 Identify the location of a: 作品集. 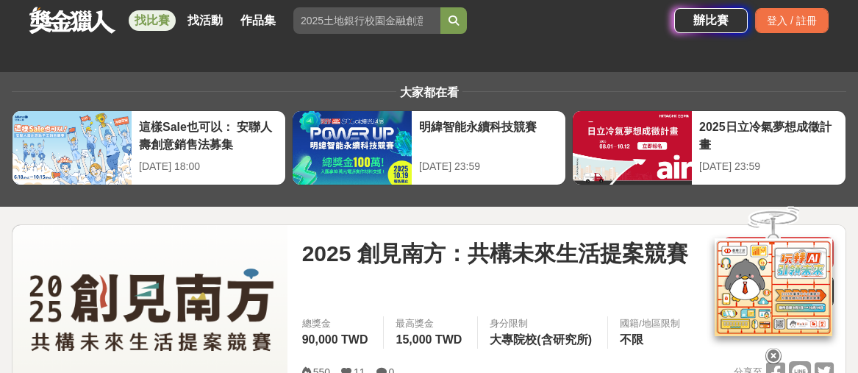
(258, 21).